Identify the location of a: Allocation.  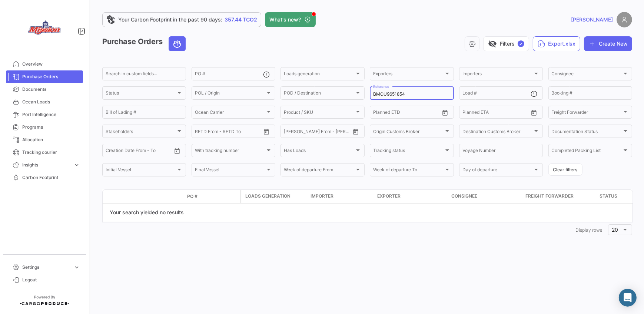
(44, 140).